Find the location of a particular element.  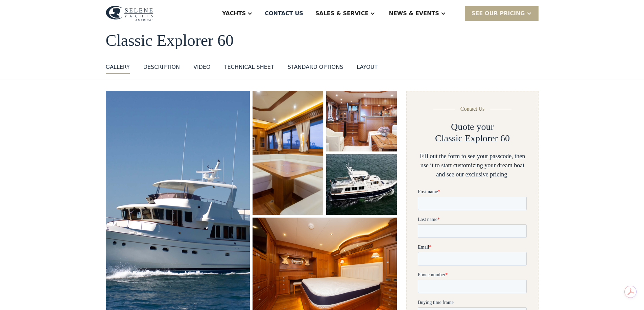

div: Yachts is located at coordinates (234, 14).